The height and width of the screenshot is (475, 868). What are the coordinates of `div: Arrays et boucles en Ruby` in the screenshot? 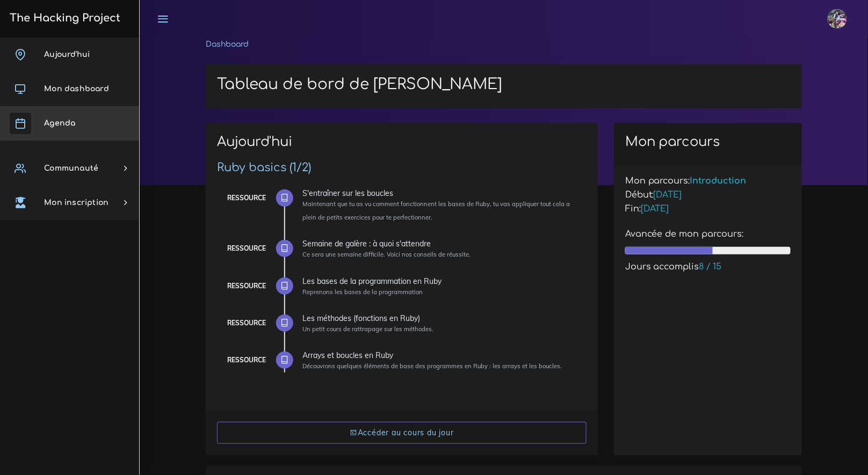 It's located at (440, 355).